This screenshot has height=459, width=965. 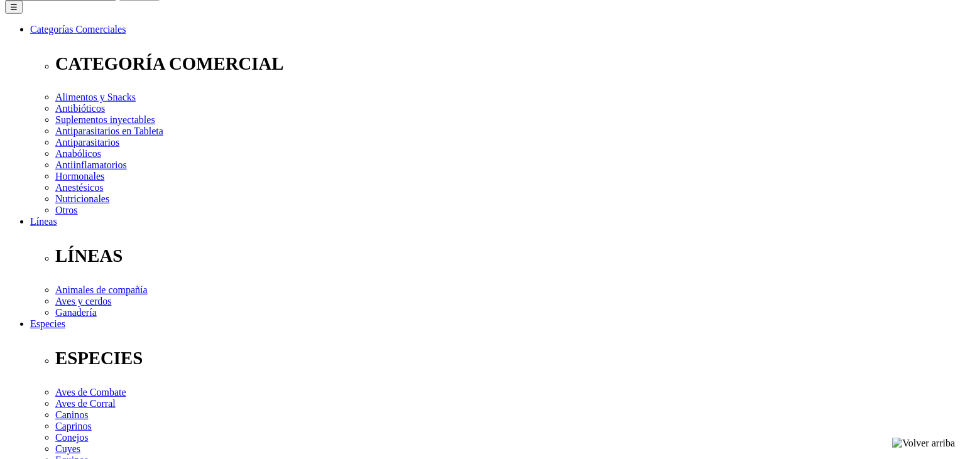 What do you see at coordinates (82, 199) in the screenshot?
I see `span: Nutricionales` at bounding box center [82, 199].